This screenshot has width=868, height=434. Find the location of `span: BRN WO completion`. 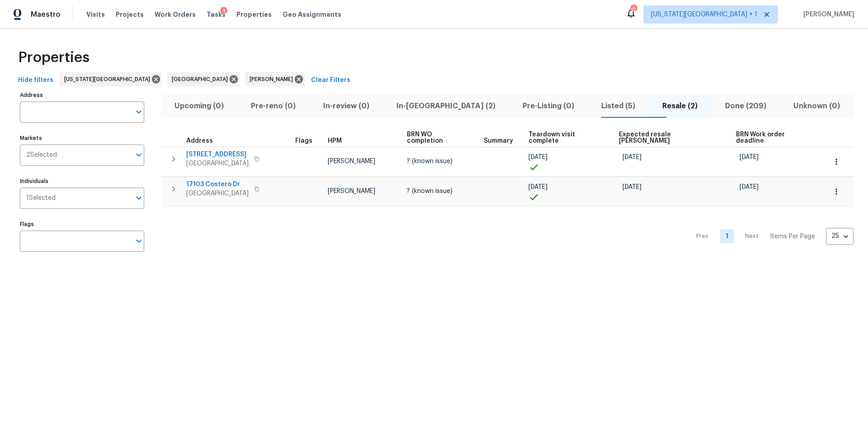

span: BRN WO completion is located at coordinates (438, 138).